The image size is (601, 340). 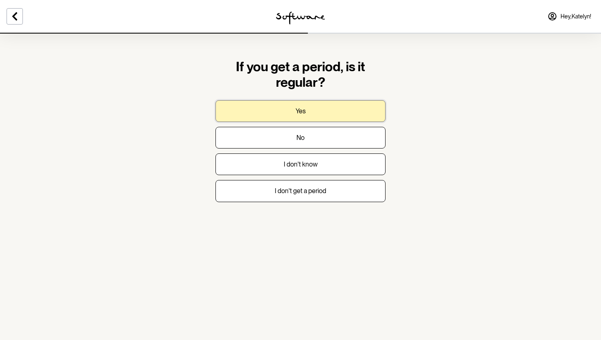 What do you see at coordinates (575, 16) in the screenshot?
I see `span: Hey, Katelyn !` at bounding box center [575, 16].